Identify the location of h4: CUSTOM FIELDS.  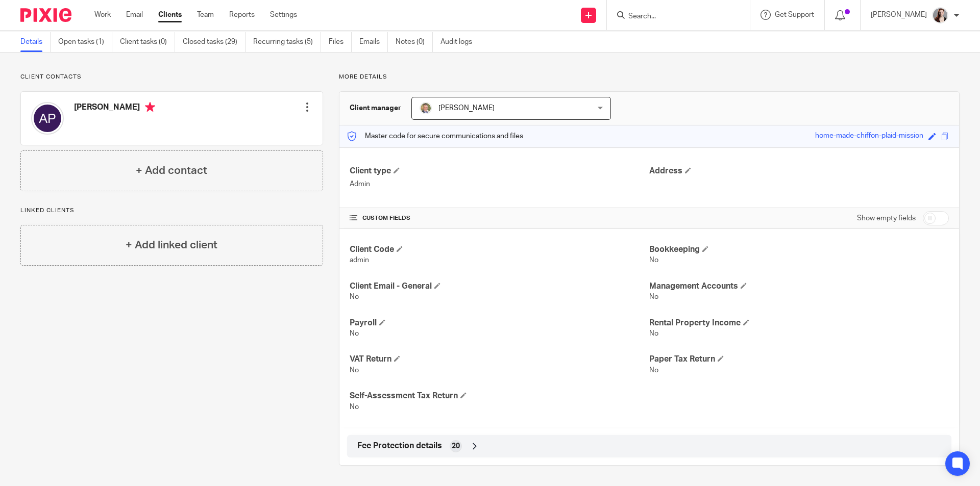
(499, 218).